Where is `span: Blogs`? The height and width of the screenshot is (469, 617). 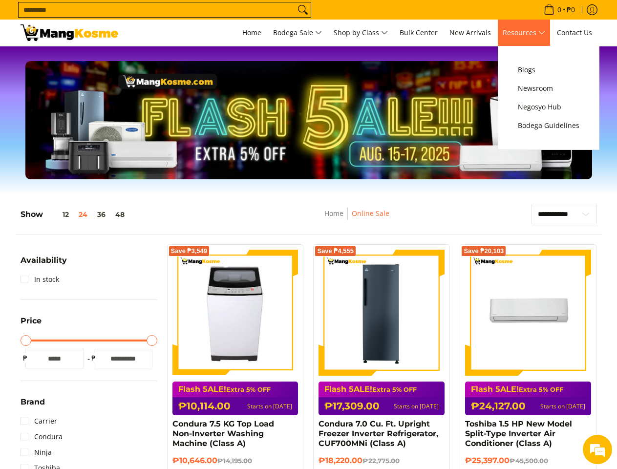
span: Blogs is located at coordinates (549, 70).